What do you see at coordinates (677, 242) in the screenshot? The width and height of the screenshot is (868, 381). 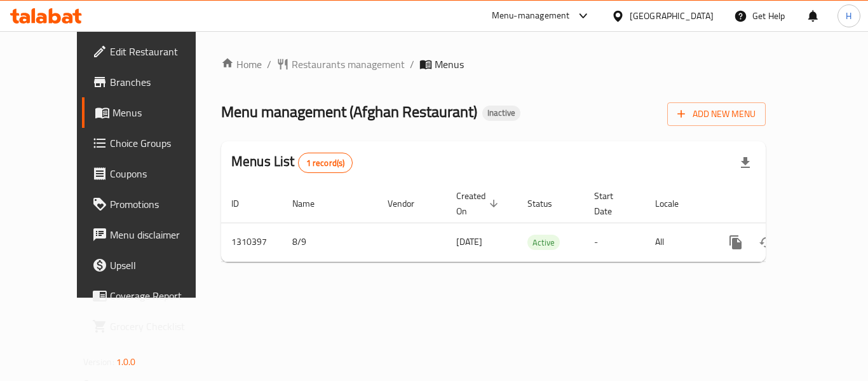 I see `td: All` at bounding box center [677, 242].